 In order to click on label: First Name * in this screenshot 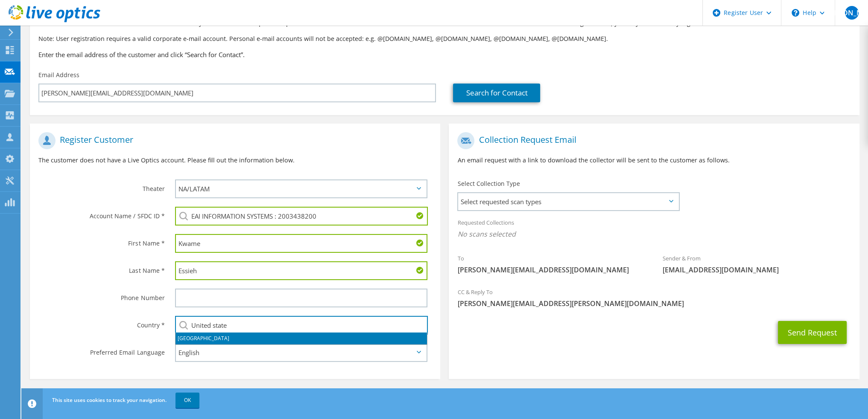, I will do `click(101, 241)`.